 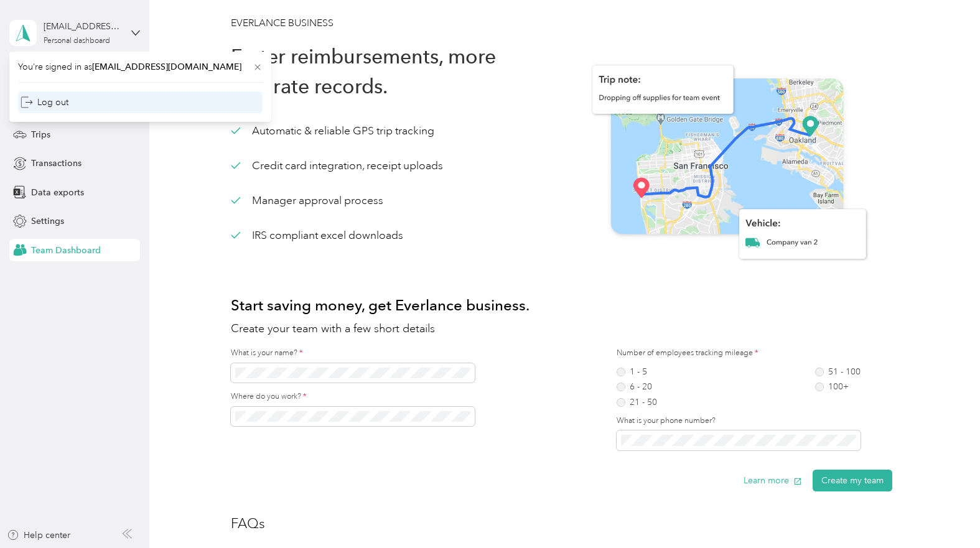 I want to click on label: What is your phone number?, so click(x=755, y=421).